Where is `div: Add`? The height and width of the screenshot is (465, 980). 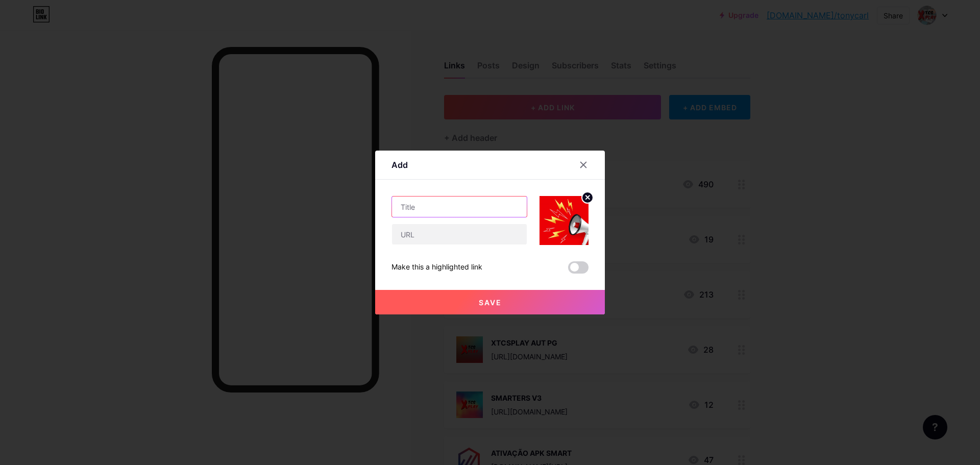 div: Add is located at coordinates (400, 165).